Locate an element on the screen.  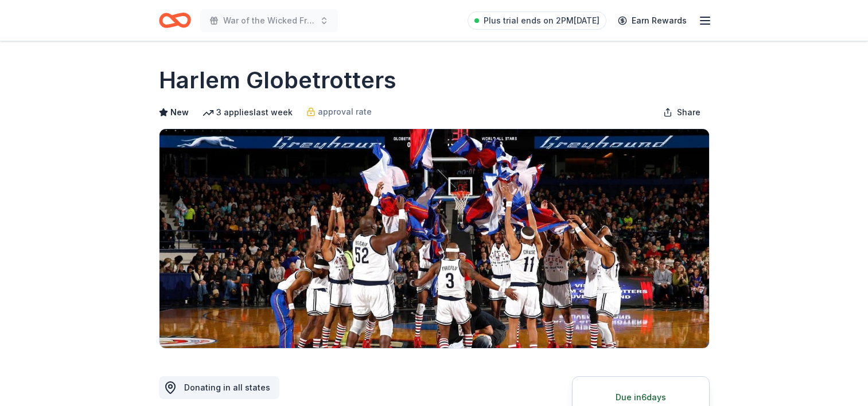
span: War of the Wicked Friendly 10uC is located at coordinates (269, 21).